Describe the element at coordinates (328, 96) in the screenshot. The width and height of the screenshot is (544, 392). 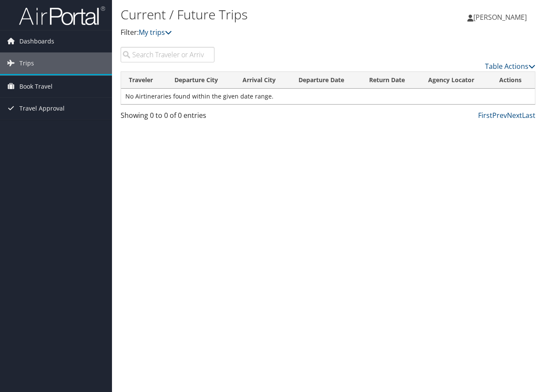
I see `td: No Airtineraries found within the given date range.` at that location.